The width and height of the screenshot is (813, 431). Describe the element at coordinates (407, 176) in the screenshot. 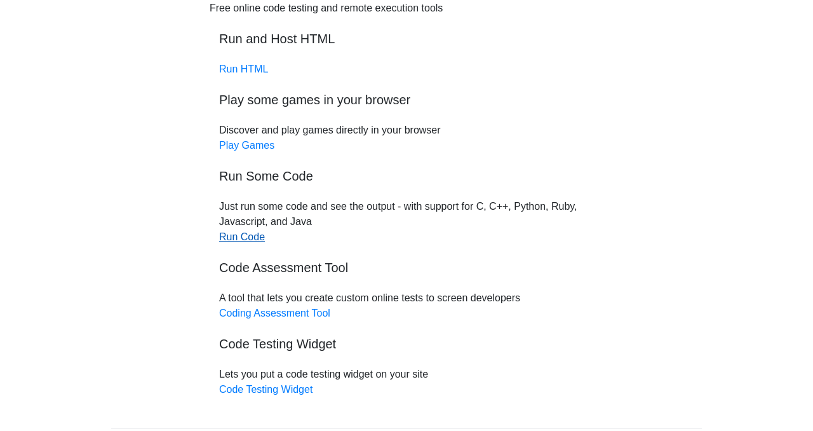

I see `h5: Run Some Code` at that location.